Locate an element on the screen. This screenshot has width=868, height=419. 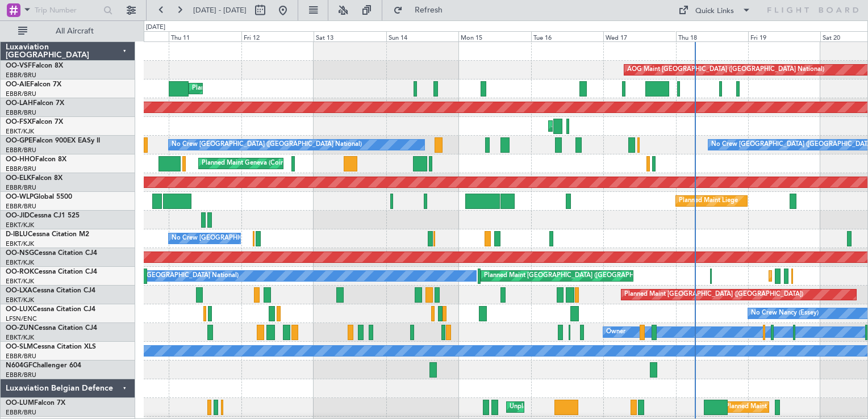
a: D-IBLUCessna Citation M2 is located at coordinates (47, 235).